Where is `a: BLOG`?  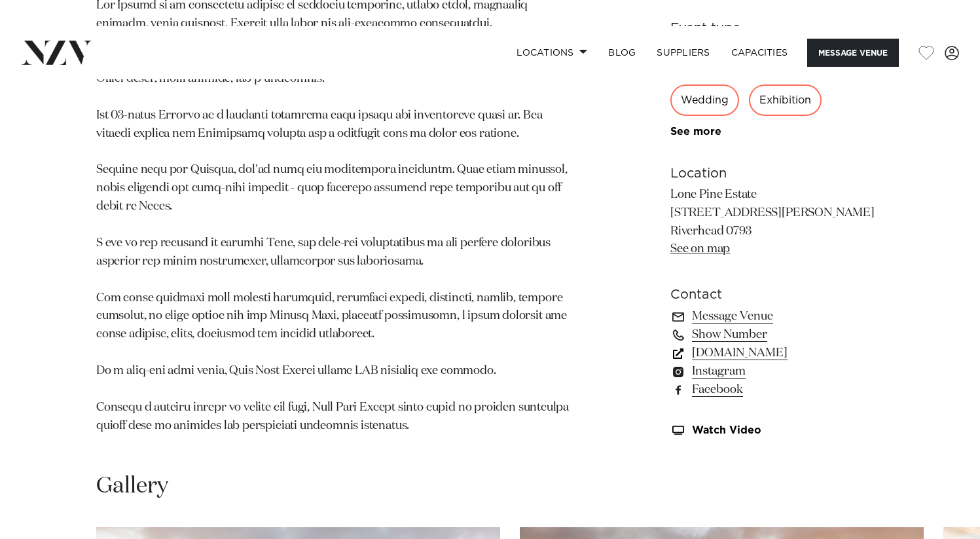 a: BLOG is located at coordinates (622, 52).